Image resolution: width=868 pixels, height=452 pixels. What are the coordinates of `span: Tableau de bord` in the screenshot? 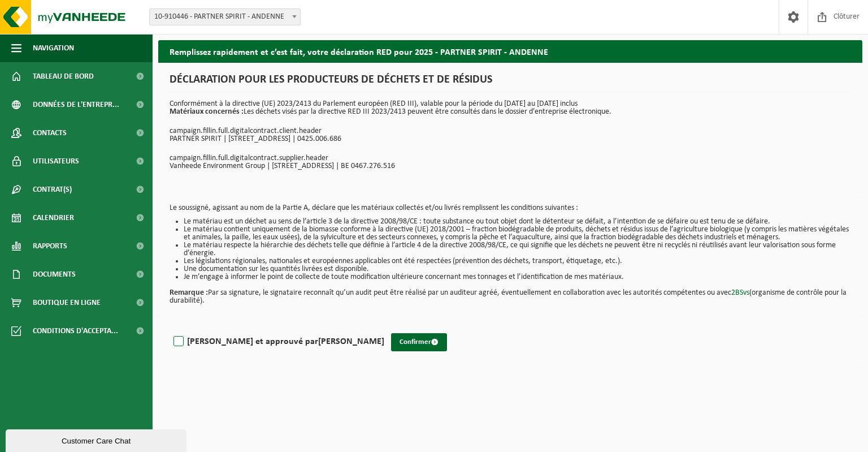 It's located at (63, 77).